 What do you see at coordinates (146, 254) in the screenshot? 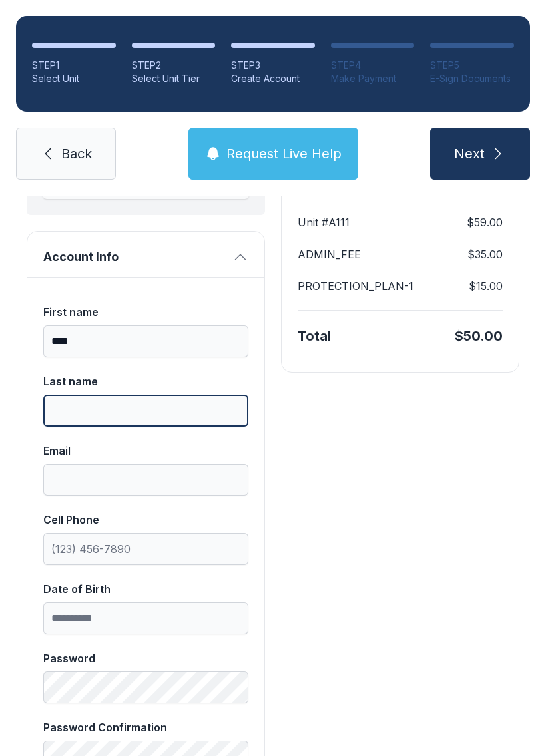
I see `button: Account Info` at bounding box center [146, 254].